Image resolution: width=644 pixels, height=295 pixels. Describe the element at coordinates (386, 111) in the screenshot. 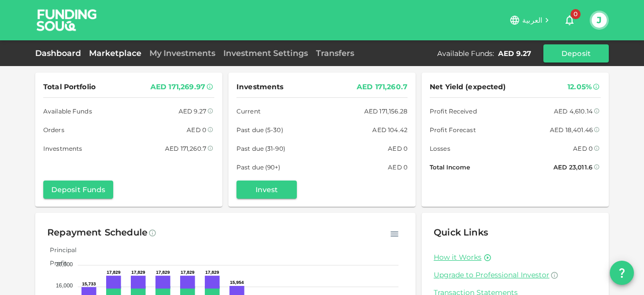

I see `div: AED 171,156.28` at that location.